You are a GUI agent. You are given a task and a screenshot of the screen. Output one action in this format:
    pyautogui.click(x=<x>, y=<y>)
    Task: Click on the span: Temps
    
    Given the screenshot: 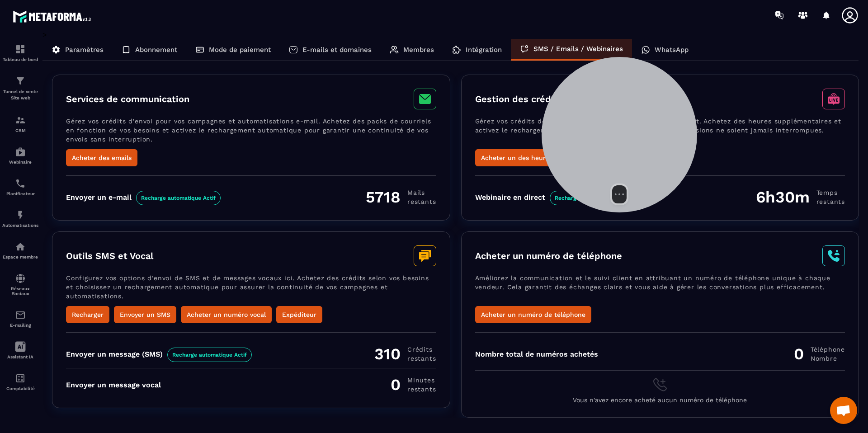 What is the action you would take?
    pyautogui.click(x=830, y=193)
    